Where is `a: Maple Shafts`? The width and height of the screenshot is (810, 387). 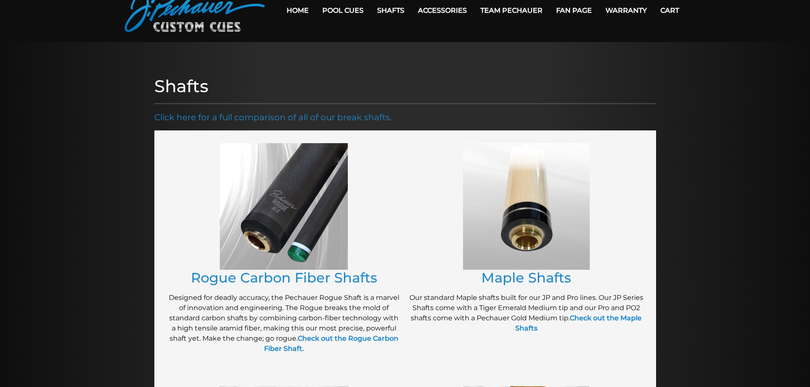
a: Maple Shafts is located at coordinates (526, 278).